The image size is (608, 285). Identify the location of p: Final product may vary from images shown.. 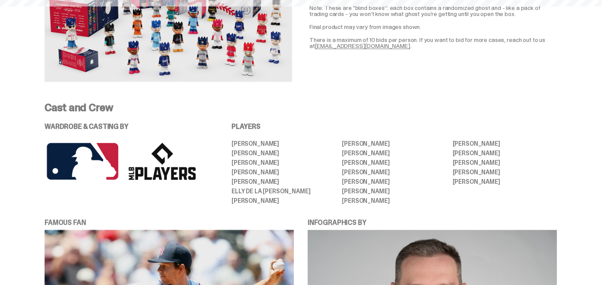
(433, 27).